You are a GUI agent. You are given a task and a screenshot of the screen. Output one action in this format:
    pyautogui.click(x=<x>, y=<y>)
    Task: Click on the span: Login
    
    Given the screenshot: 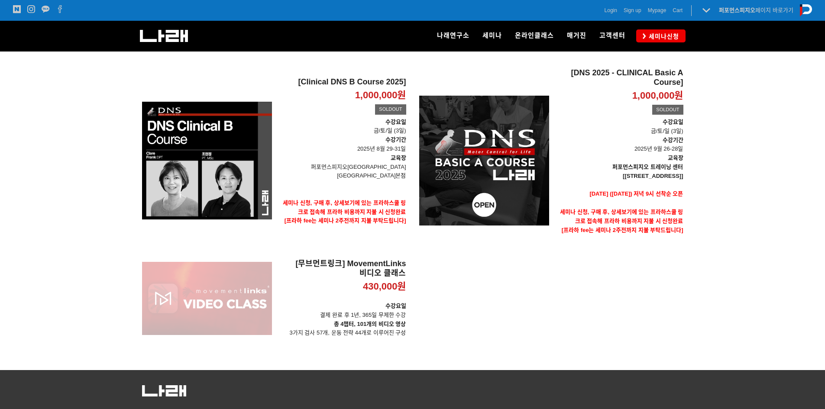 What is the action you would take?
    pyautogui.click(x=610, y=10)
    